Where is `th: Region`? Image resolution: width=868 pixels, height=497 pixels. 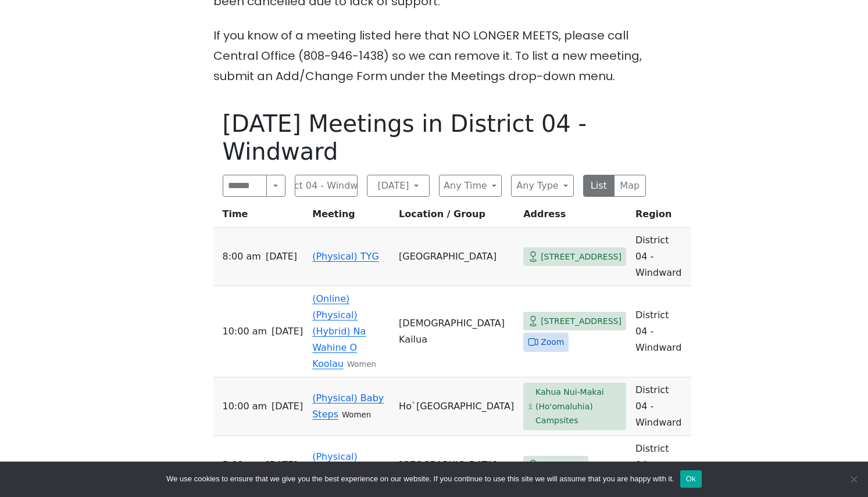 th: Region is located at coordinates (661, 217).